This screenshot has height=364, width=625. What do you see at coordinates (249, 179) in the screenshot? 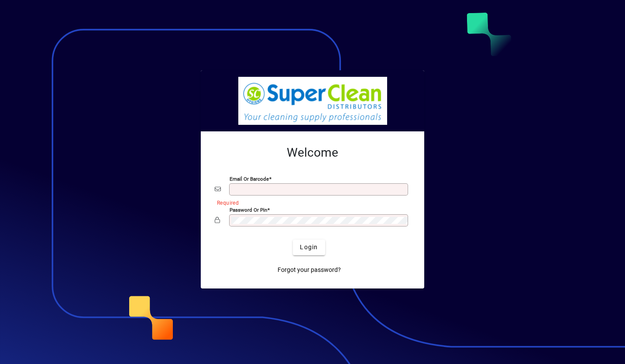
I see `mat-label: Email or Barcode` at bounding box center [249, 179].